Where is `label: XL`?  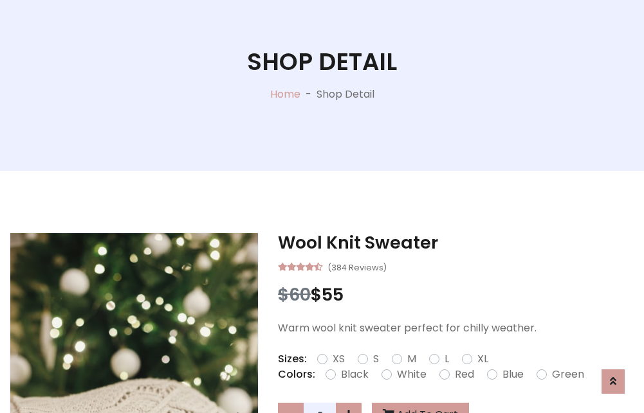 label: XL is located at coordinates (482, 359).